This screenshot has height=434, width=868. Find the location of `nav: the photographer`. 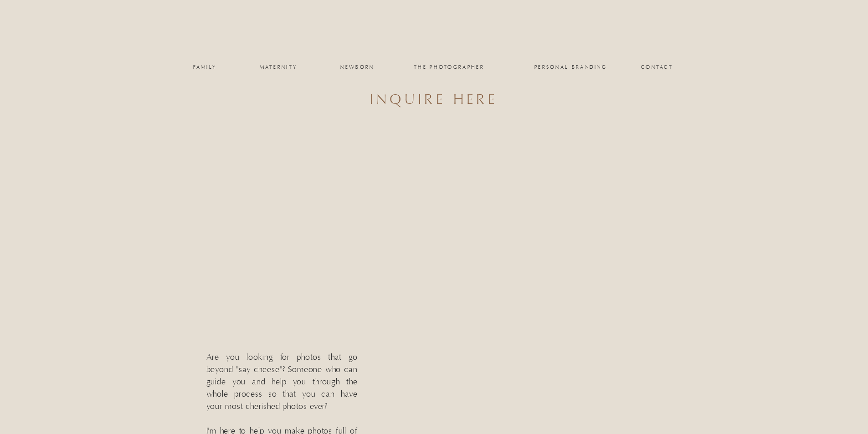

nav: the photographer is located at coordinates (449, 67).